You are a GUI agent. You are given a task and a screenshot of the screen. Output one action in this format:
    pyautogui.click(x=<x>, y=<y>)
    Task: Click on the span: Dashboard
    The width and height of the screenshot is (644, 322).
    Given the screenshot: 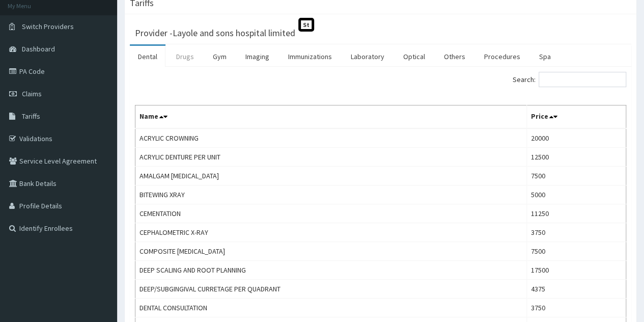 What is the action you would take?
    pyautogui.click(x=39, y=49)
    